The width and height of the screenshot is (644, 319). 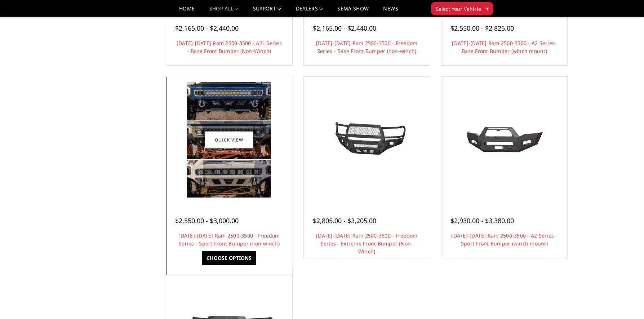 What do you see at coordinates (504, 140) in the screenshot?
I see `a: 2019-2025 Ram 2500-3500 - A2 Series - Sport Front Bumper (winch mount) 2019-2025 Ram 2500-3500 - ...` at bounding box center [504, 140].